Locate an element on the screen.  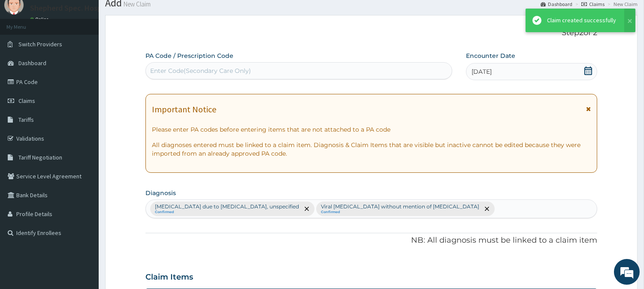
span: Tariffs is located at coordinates (27, 120).